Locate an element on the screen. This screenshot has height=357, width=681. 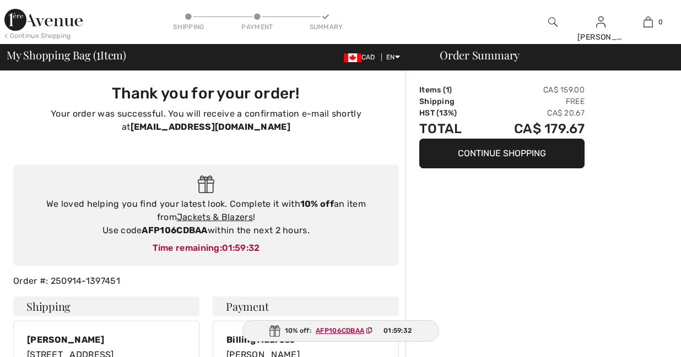
img: 1ère Avenue is located at coordinates (44, 20).